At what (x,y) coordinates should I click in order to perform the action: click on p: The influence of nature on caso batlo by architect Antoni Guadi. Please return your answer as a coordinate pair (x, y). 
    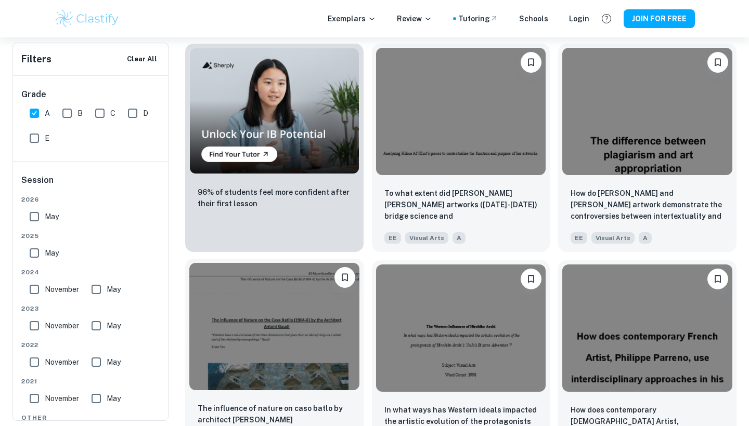
    Looking at the image, I should click on (274, 414).